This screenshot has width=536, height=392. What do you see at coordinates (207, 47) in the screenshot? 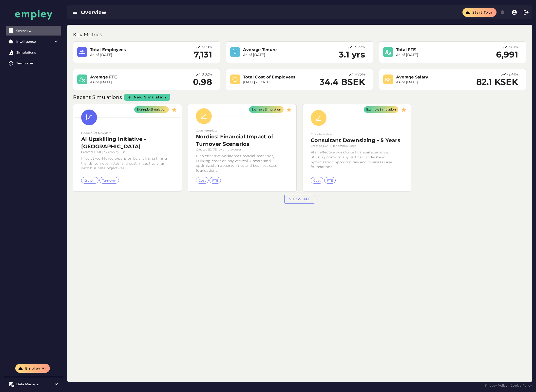
I see `p: 3.00%` at bounding box center [207, 47].